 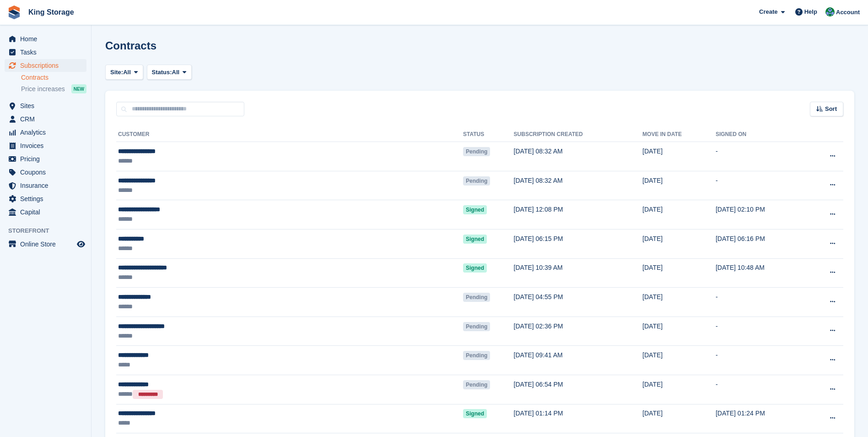 What do you see at coordinates (811, 12) in the screenshot?
I see `span: Help` at bounding box center [811, 12].